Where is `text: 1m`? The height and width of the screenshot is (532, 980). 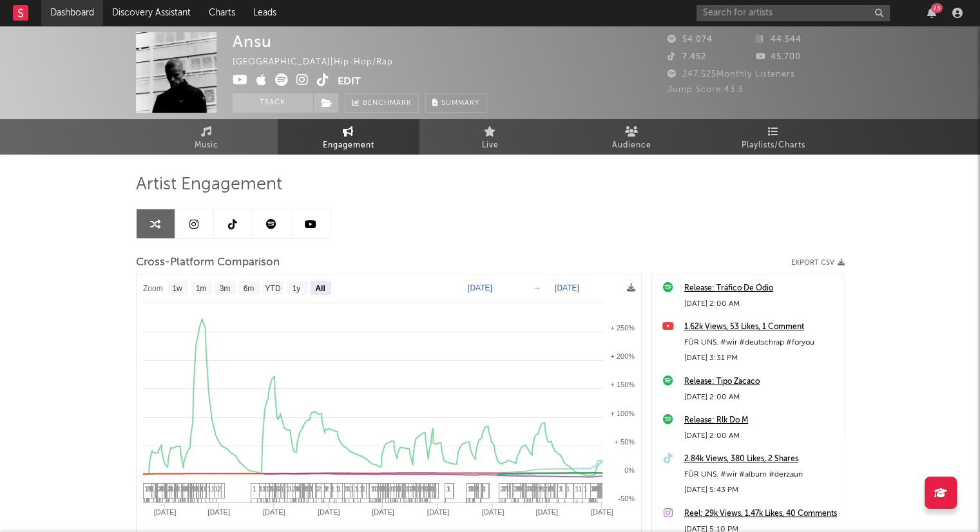 text: 1m is located at coordinates (200, 288).